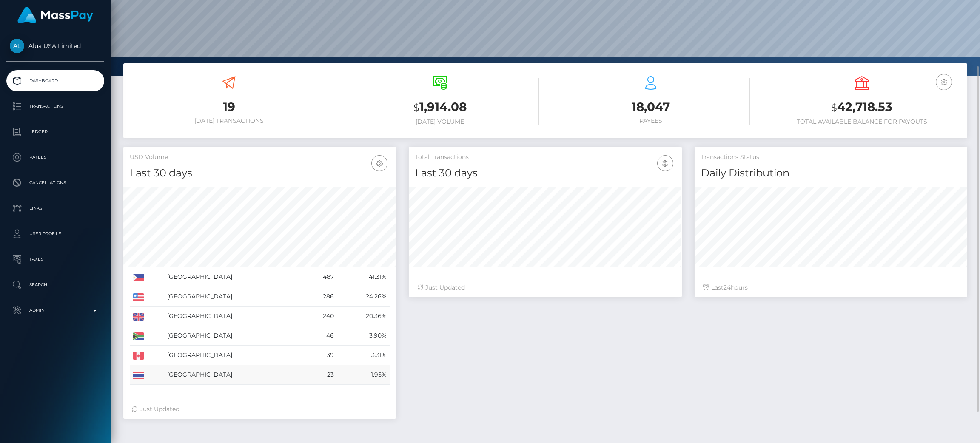  I want to click on img: PH.png, so click(138, 277).